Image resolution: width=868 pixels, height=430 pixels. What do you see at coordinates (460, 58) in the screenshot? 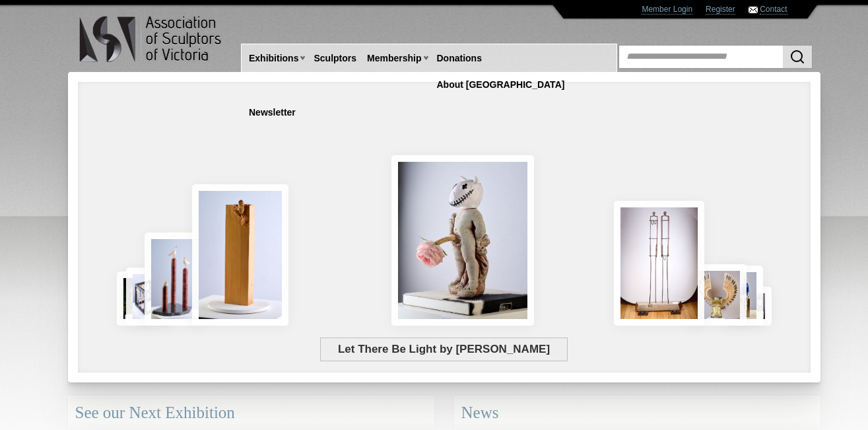
I see `a: Donations` at bounding box center [460, 58].